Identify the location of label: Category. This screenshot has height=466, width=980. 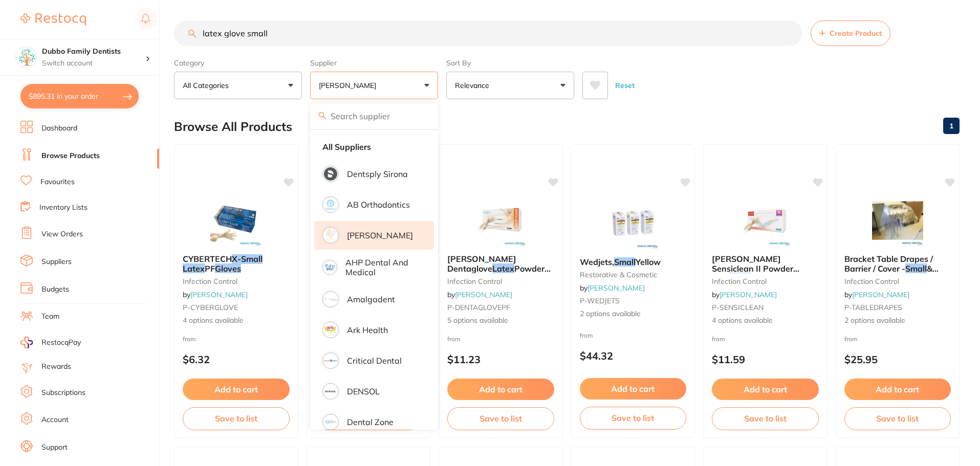
(238, 63).